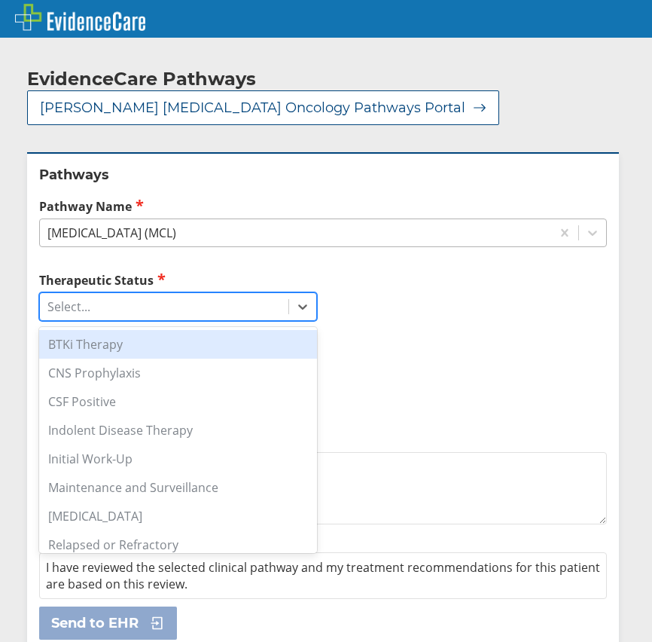 This screenshot has height=642, width=652. I want to click on img: EvidenceCare, so click(80, 17).